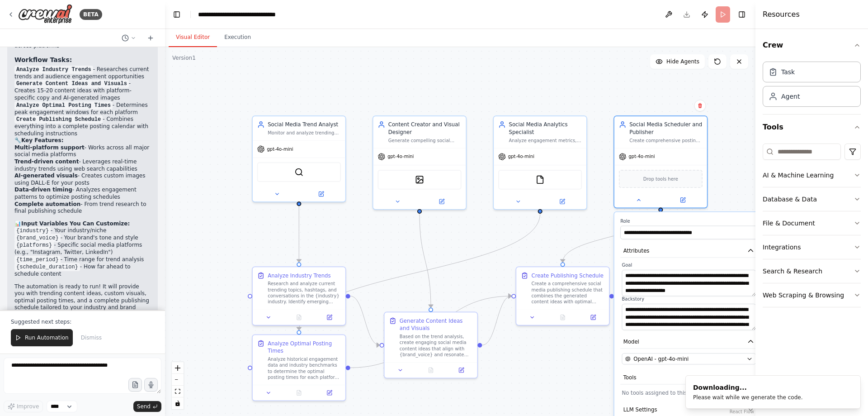 Image resolution: width=868 pixels, height=416 pixels. What do you see at coordinates (47, 267) in the screenshot?
I see `code: {schedule_duration}` at bounding box center [47, 267].